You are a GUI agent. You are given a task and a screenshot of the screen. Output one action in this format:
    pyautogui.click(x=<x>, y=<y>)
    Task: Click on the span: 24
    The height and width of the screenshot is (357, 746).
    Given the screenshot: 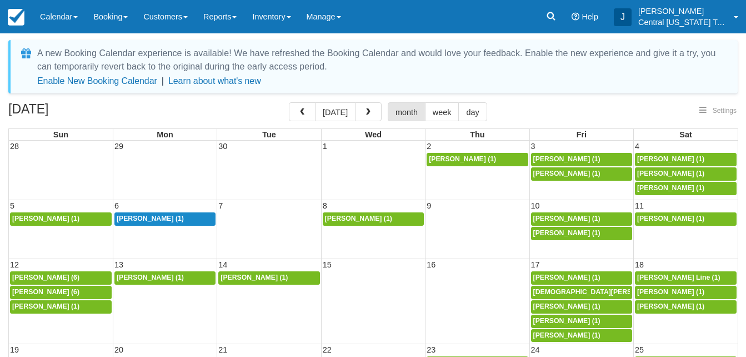 What is the action you would take?
    pyautogui.click(x=535, y=349)
    